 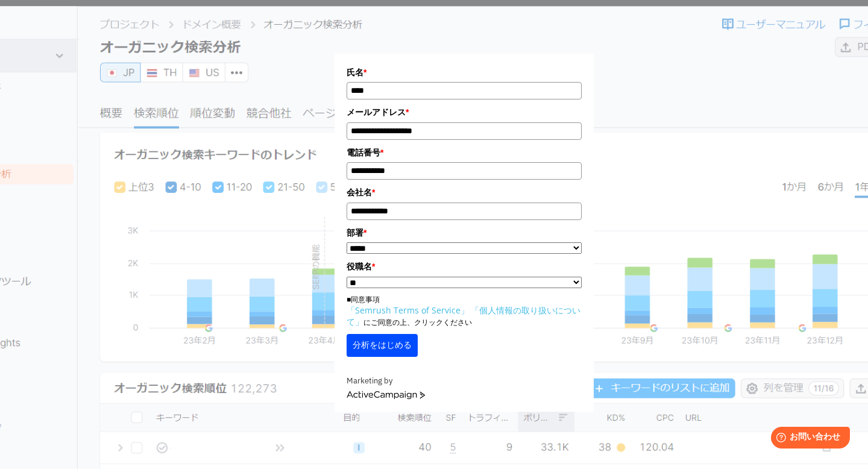 What do you see at coordinates (464, 233) in the screenshot?
I see `label: 部署` at bounding box center [464, 233].